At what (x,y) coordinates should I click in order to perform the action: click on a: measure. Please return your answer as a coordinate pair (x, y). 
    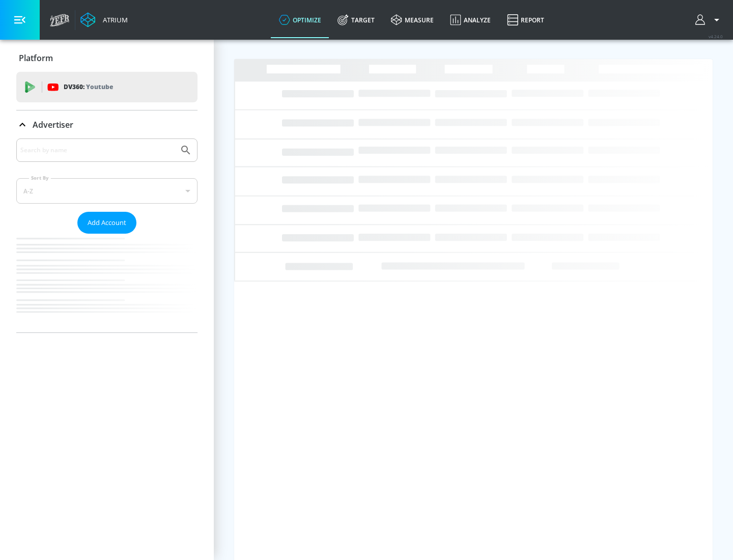
    Looking at the image, I should click on (412, 20).